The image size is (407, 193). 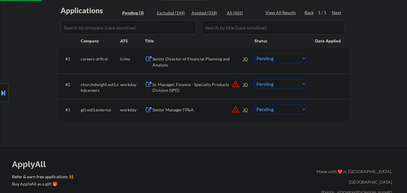 What do you see at coordinates (197, 41) in the screenshot?
I see `div: Title` at bounding box center [197, 41].